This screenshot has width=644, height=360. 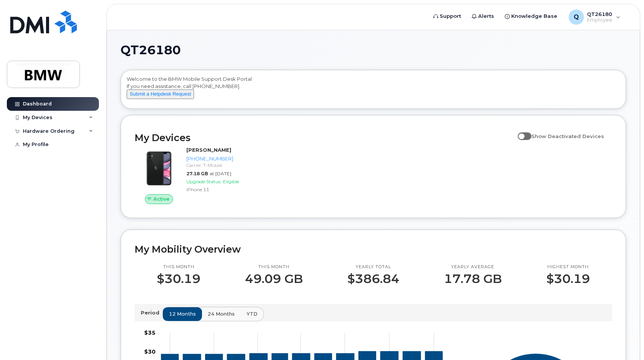 I want to click on p: 49.09 GB, so click(x=274, y=279).